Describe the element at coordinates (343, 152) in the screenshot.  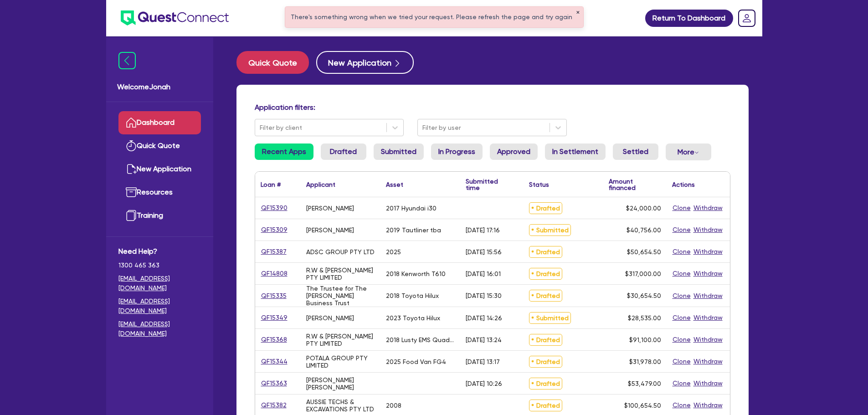
I see `a: Drafted` at that location.